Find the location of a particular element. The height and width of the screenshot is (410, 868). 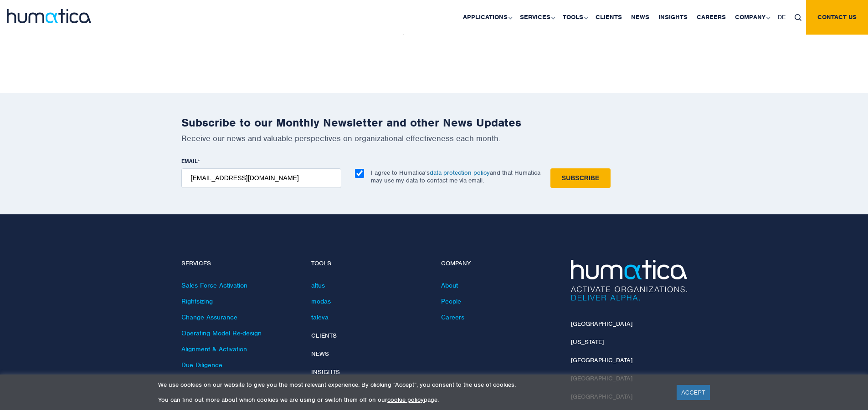

p: You can find out more about which cookies we are using or switch them off on our page. is located at coordinates (411, 400).